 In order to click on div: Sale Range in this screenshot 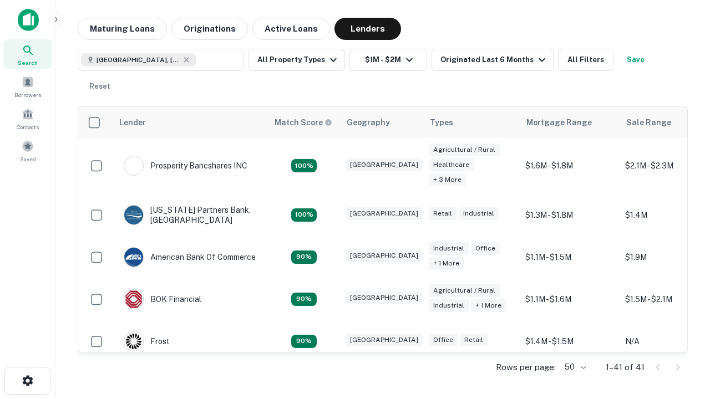, I will do `click(648, 123)`.